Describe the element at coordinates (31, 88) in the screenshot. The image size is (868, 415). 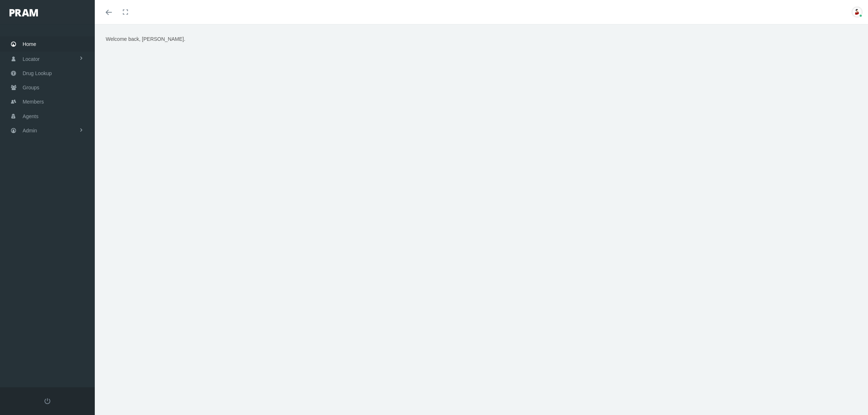
I see `span: Groups` at that location.